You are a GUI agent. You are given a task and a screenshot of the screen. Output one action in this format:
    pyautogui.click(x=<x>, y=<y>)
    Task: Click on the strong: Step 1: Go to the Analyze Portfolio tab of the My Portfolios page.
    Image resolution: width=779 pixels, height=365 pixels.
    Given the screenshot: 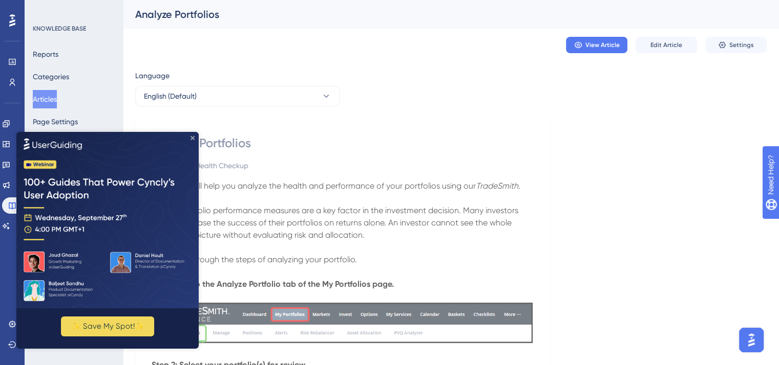 What is the action you would take?
    pyautogui.click(x=272, y=284)
    